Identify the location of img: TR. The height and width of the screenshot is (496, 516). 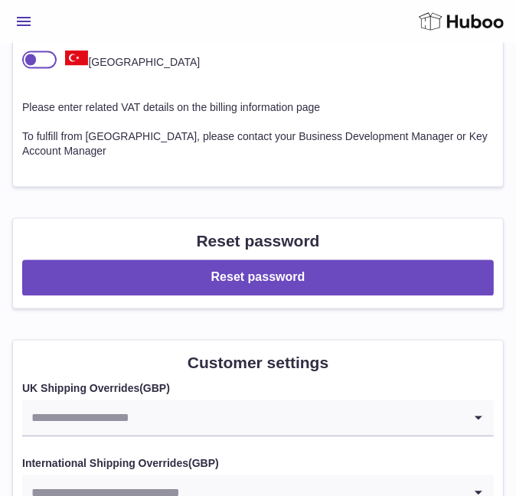
(77, 58).